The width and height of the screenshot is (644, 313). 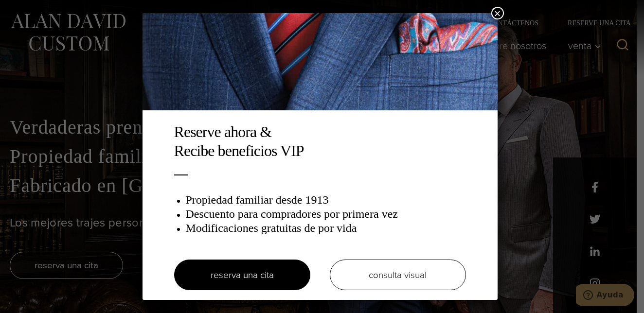 What do you see at coordinates (326, 228) in the screenshot?
I see `h3: Modificaciones gratuitas de por vida` at bounding box center [326, 228].